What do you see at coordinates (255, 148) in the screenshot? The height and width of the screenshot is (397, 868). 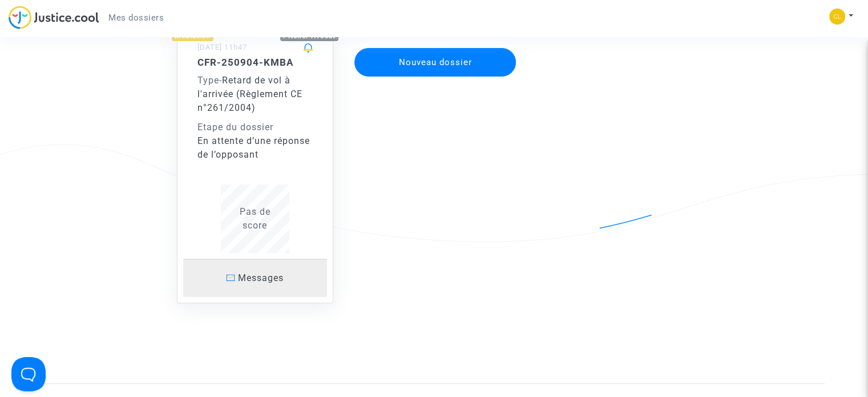 I see `div: En attente d’une réponse de l’opposant` at bounding box center [255, 148].